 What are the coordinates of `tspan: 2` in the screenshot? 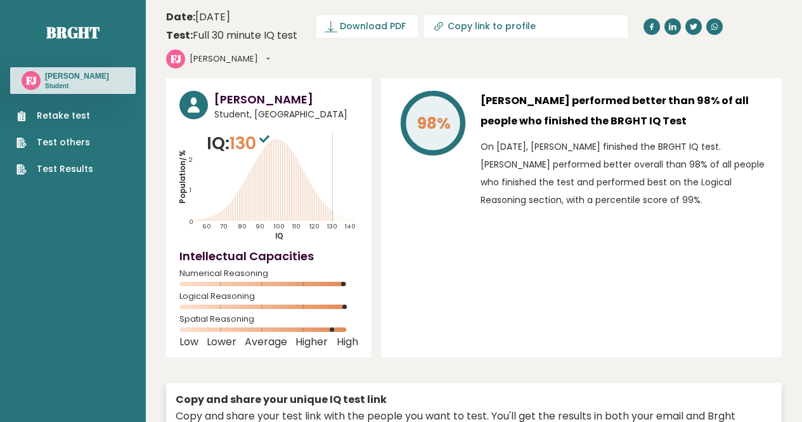 It's located at (191, 159).